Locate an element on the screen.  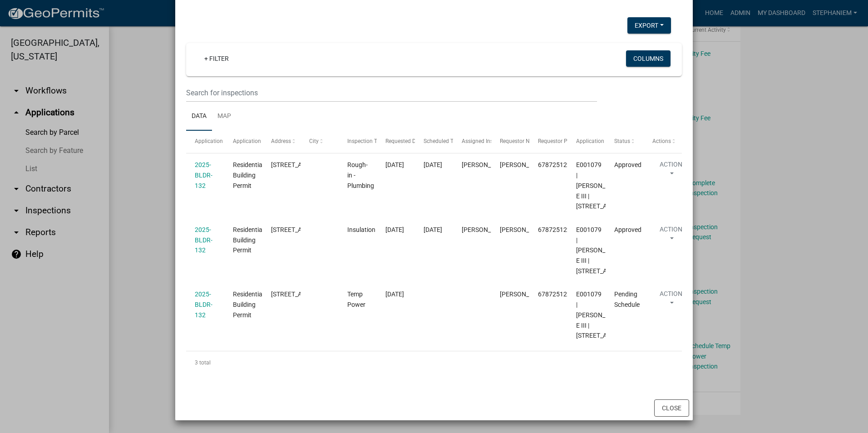
datatable-header-cell: Requested Date is located at coordinates (396, 142).